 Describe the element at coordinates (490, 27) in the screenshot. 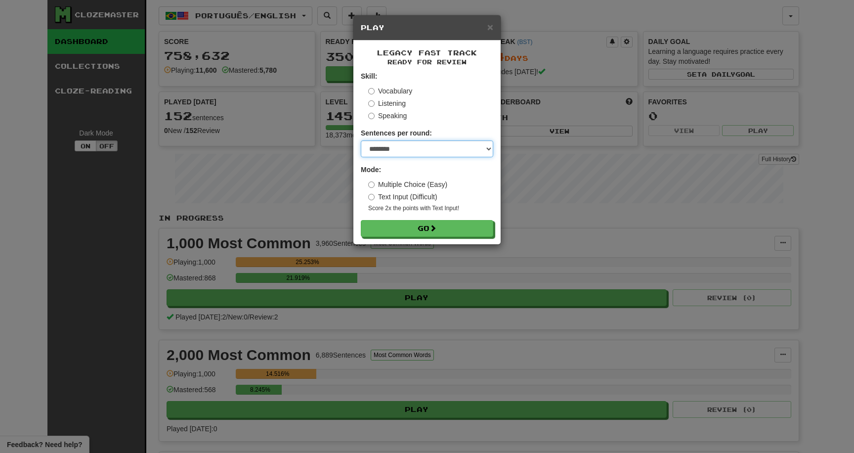

I see `button: Close` at that location.